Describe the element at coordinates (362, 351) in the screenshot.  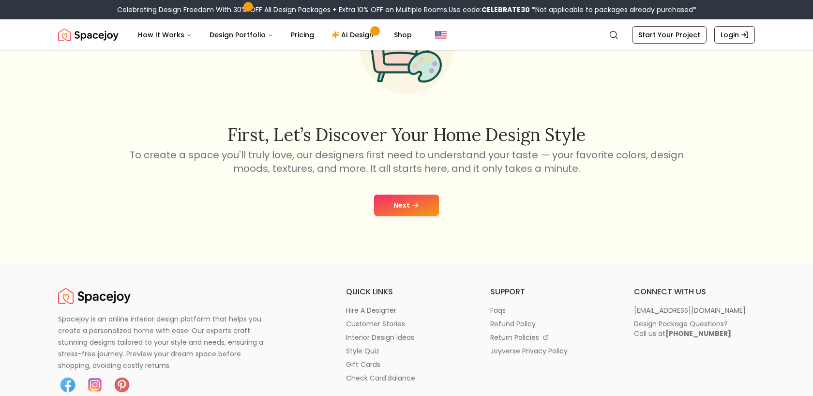
I see `p: style quiz` at that location.